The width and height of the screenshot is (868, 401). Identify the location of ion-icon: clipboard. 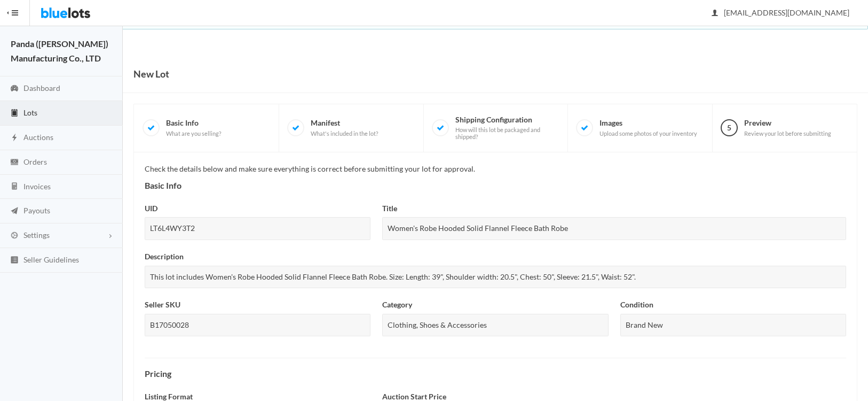
(15, 114).